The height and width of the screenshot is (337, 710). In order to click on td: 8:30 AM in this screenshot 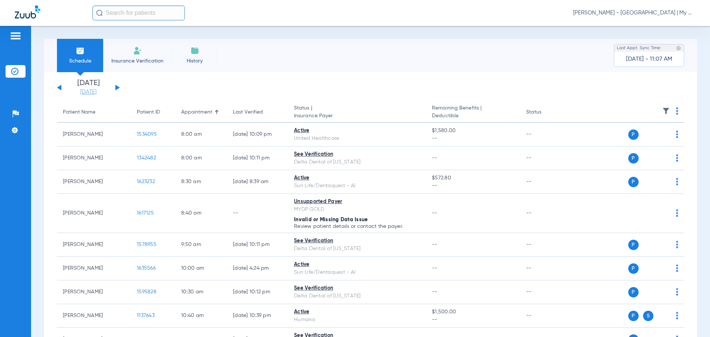, I will do `click(201, 182)`.